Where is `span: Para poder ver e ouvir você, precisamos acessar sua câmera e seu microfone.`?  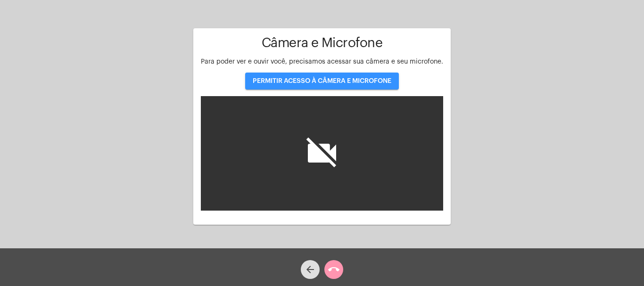
span: Para poder ver e ouvir você, precisamos acessar sua câmera e seu microfone. is located at coordinates (322, 62).